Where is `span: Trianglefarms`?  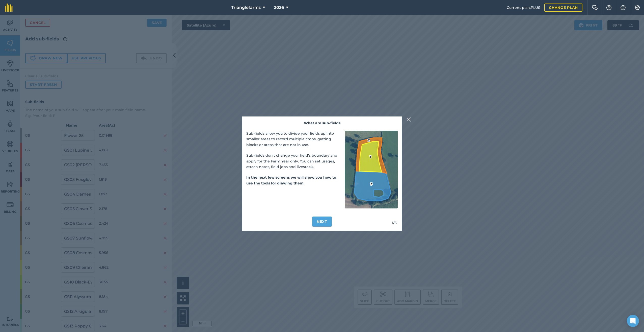 span: Trianglefarms is located at coordinates (246, 8).